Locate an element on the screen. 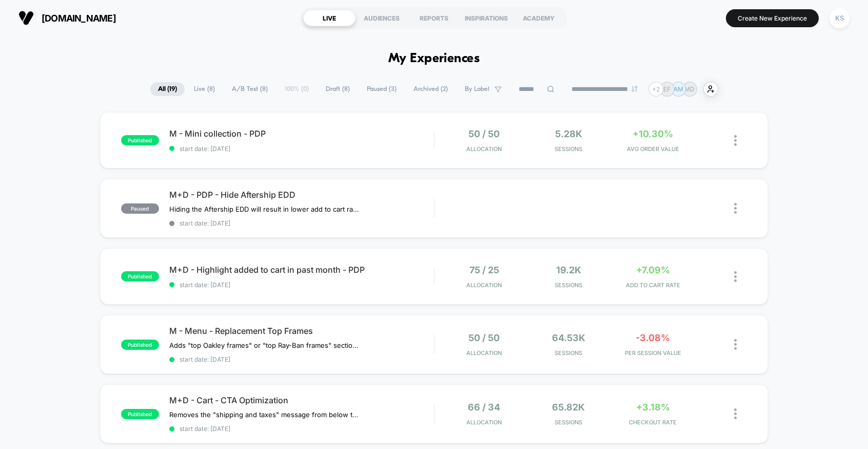 Image resolution: width=868 pixels, height=449 pixels. span: M+D - Cart - CTA Optimization is located at coordinates (301, 400).